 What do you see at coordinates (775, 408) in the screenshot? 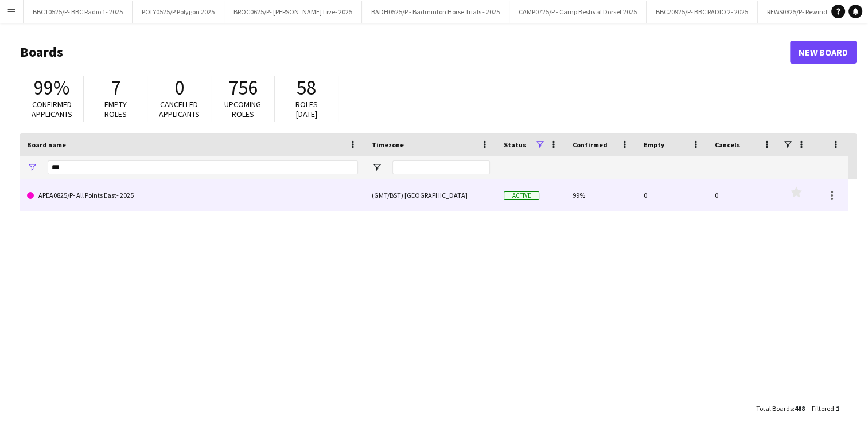
I see `span: Total Boards` at bounding box center [775, 408].